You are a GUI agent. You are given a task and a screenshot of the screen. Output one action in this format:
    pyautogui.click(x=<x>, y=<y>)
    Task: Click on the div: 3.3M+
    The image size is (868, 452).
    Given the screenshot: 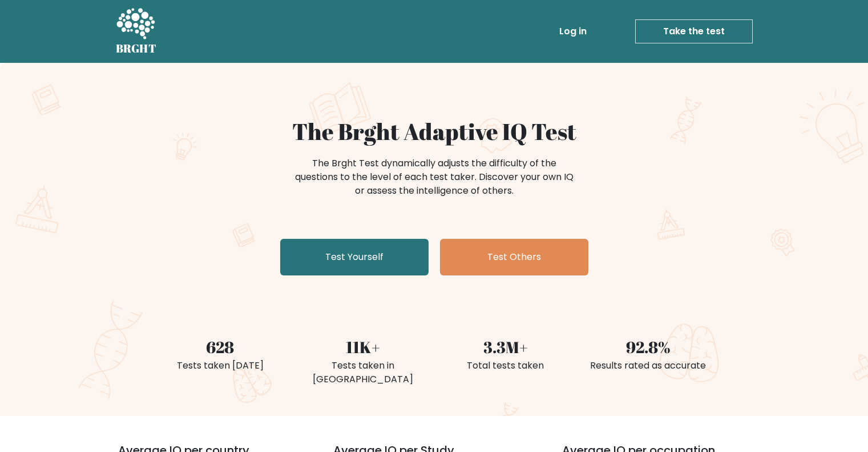 What is the action you would take?
    pyautogui.click(x=506, y=346)
    